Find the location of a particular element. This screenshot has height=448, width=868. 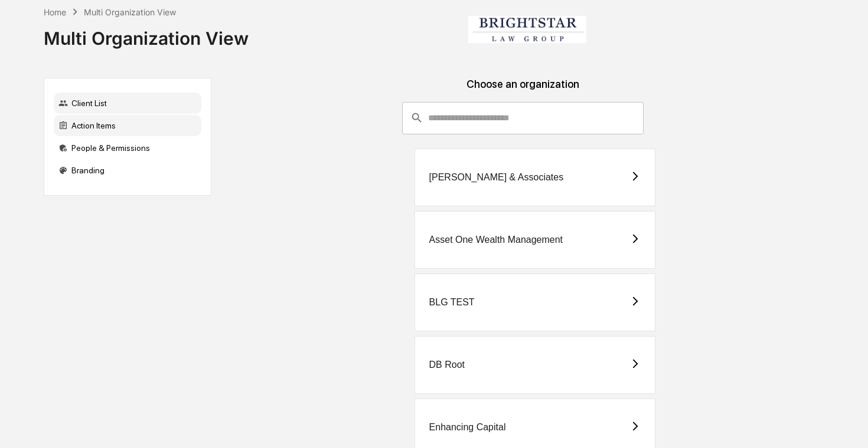

div: Client List is located at coordinates (128, 103).